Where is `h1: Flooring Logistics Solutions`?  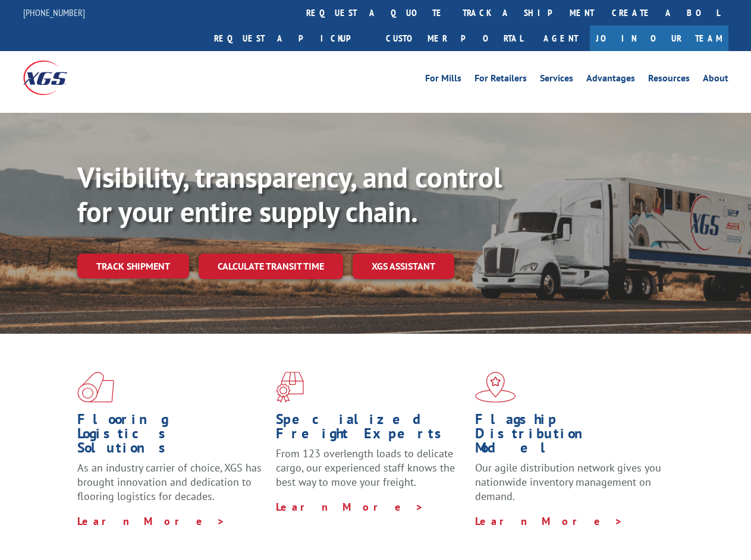 h1: Flooring Logistics Solutions is located at coordinates (172, 436).